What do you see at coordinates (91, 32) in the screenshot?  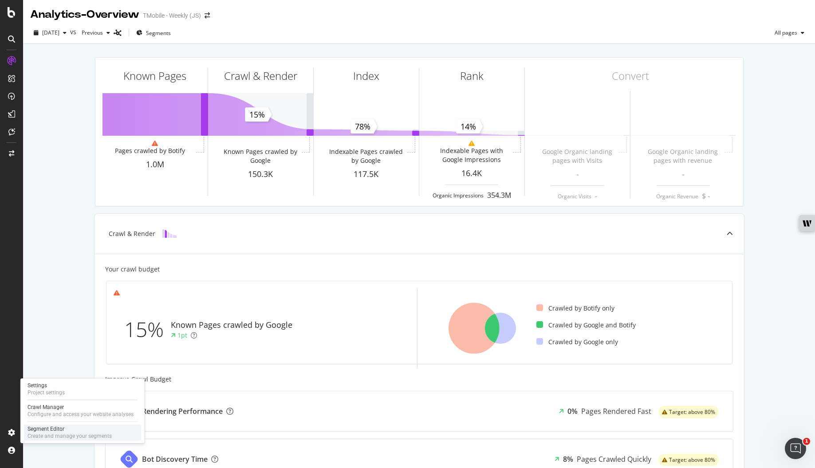 I see `span: Previous` at bounding box center [91, 32].